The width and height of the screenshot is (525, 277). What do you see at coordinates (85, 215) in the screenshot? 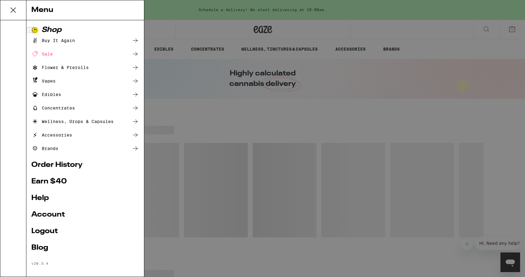
I see `a: Account` at bounding box center [85, 215].